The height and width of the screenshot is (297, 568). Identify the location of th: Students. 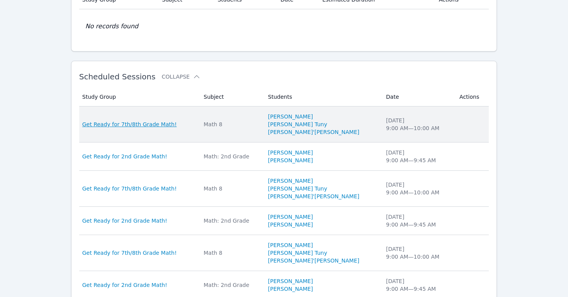
(322, 97).